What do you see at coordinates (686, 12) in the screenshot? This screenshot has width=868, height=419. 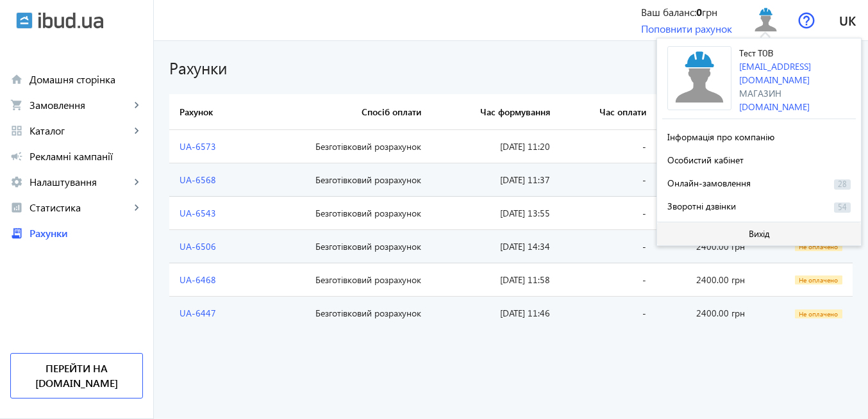 I see `div: Ваш баланс: грн` at bounding box center [686, 12].